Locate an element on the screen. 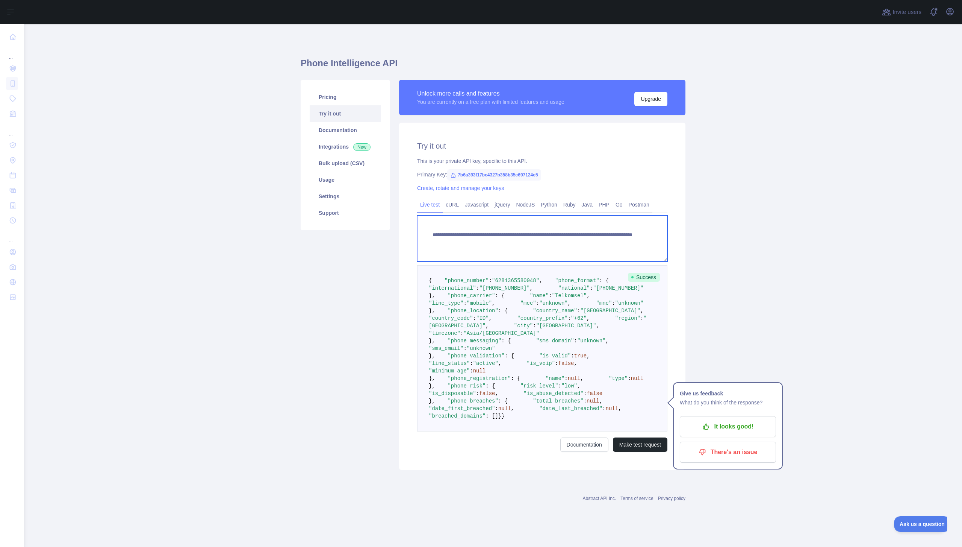  span: "ID" is located at coordinates (483, 318).